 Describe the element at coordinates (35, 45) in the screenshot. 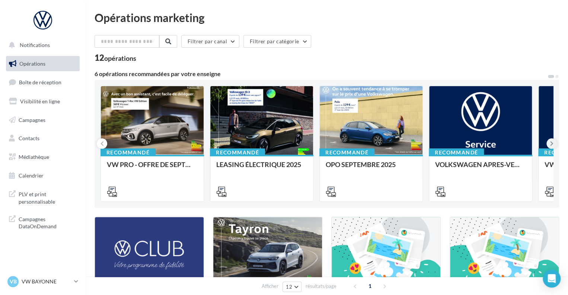

I see `span: Notifications` at that location.